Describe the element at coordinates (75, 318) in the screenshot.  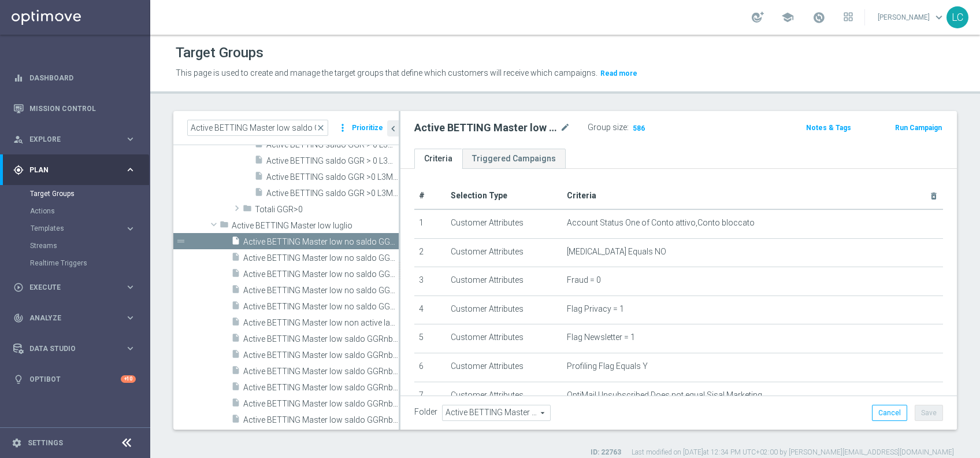
I see `div: track_changes Analyze keyboard_arrow_right` at that location.